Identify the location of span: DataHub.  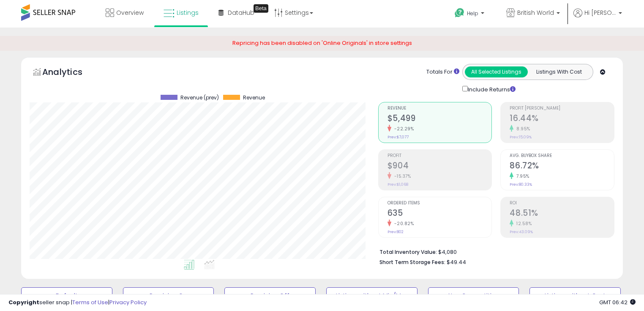
(241, 13).